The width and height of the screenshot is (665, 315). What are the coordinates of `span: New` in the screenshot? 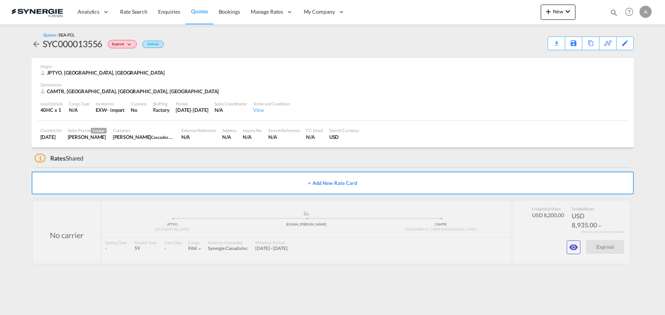 It's located at (558, 11).